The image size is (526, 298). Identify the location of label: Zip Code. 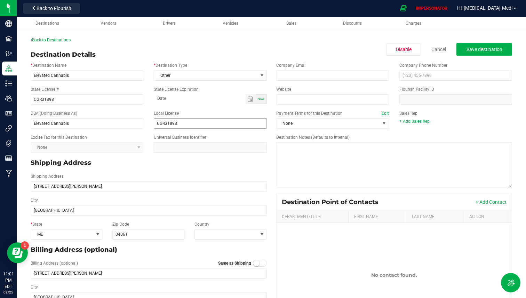
(121, 224).